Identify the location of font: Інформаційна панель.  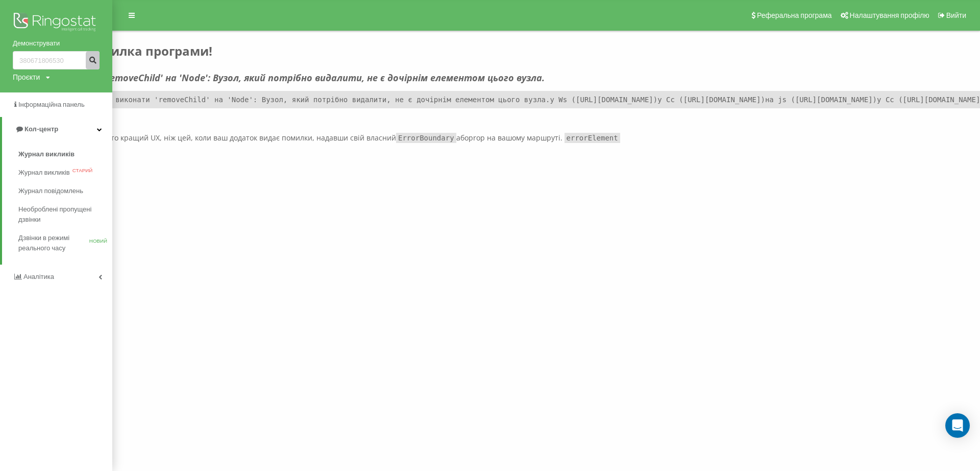
(52, 104).